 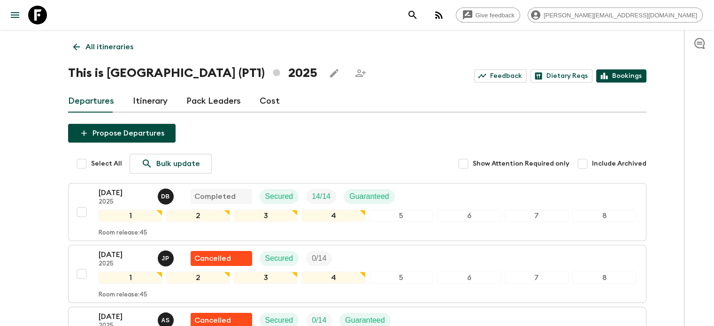 I want to click on span: Select All, so click(x=107, y=164).